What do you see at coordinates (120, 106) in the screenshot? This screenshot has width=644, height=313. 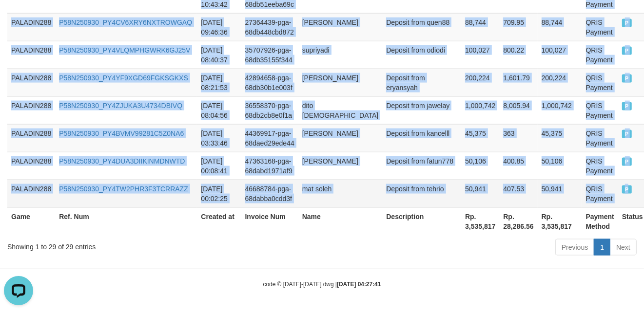 I see `a: P58N250930_PY4ZJUKA3U4734DBIVQ` at bounding box center [120, 106].